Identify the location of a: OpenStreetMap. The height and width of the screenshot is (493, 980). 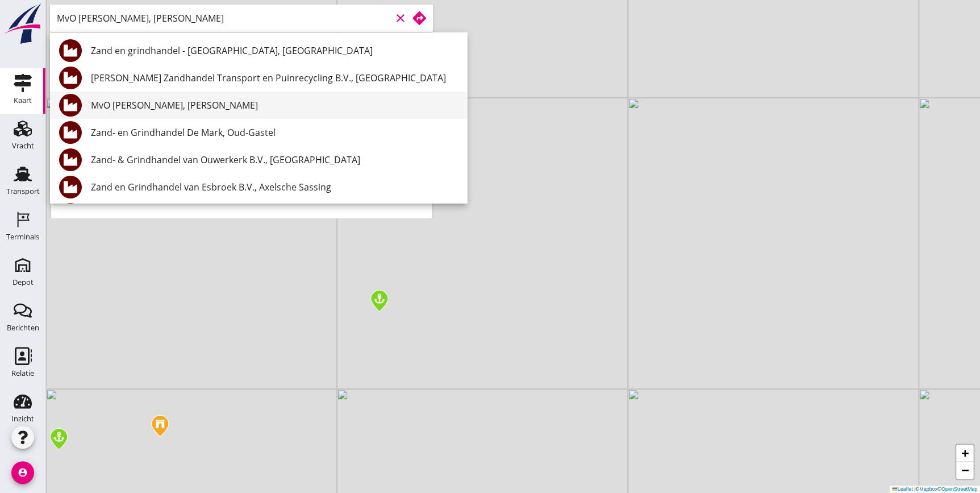
(960, 489).